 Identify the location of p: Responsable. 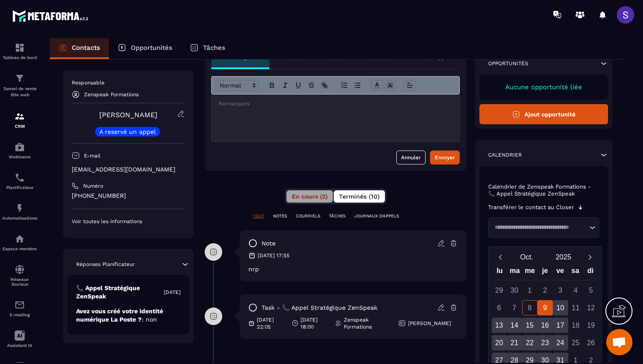
(128, 83).